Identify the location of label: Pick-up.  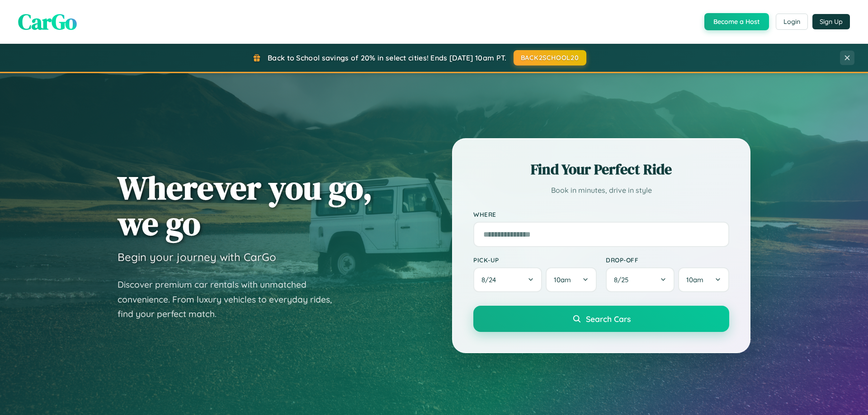
(535, 260).